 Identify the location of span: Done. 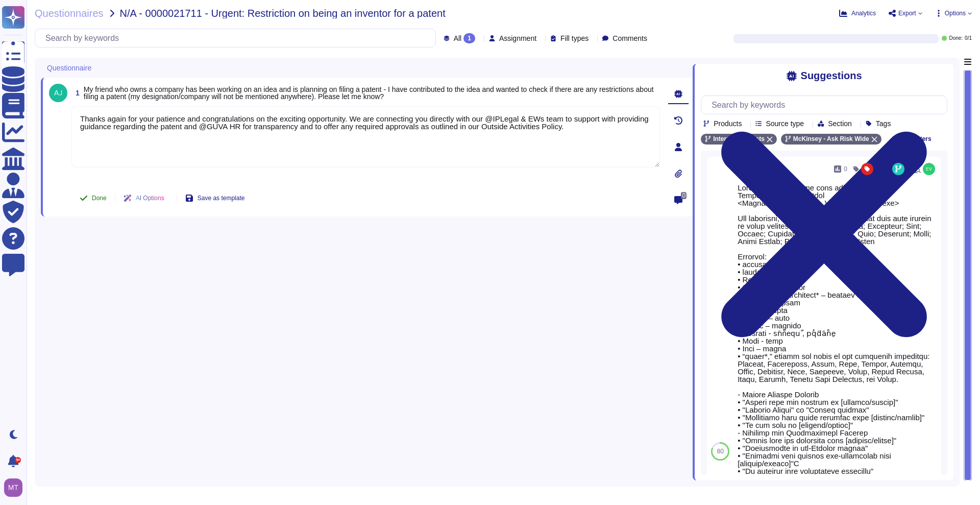
(99, 198).